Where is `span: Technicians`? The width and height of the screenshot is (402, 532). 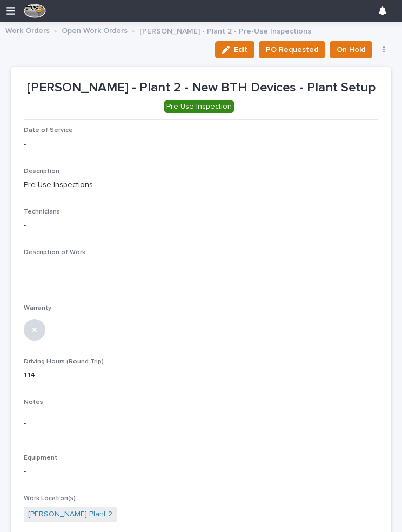 span: Technicians is located at coordinates (41, 212).